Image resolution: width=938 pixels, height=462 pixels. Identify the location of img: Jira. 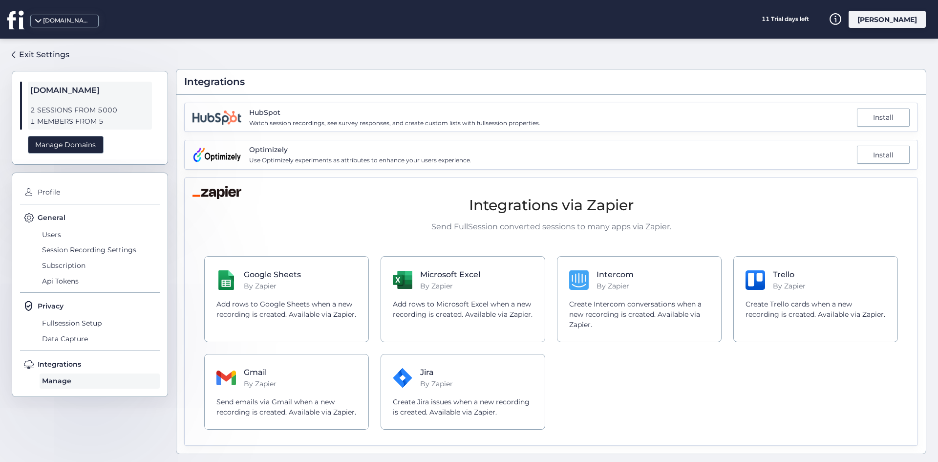
(403, 378).